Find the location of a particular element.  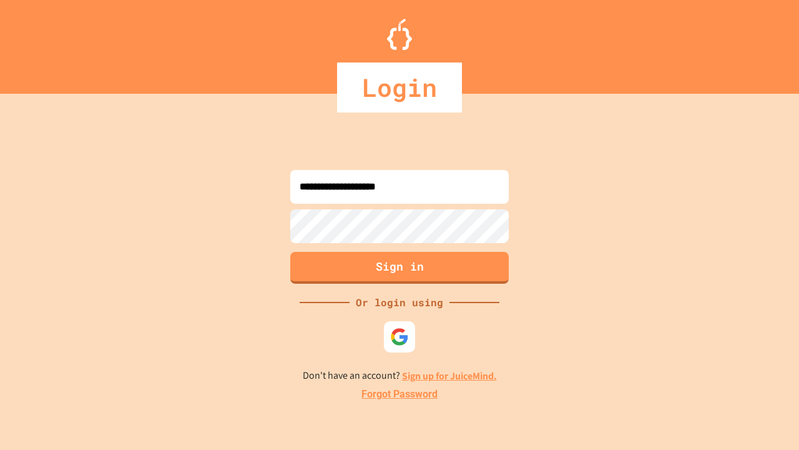

a: Sign up for JuiceMind. is located at coordinates (450, 375).